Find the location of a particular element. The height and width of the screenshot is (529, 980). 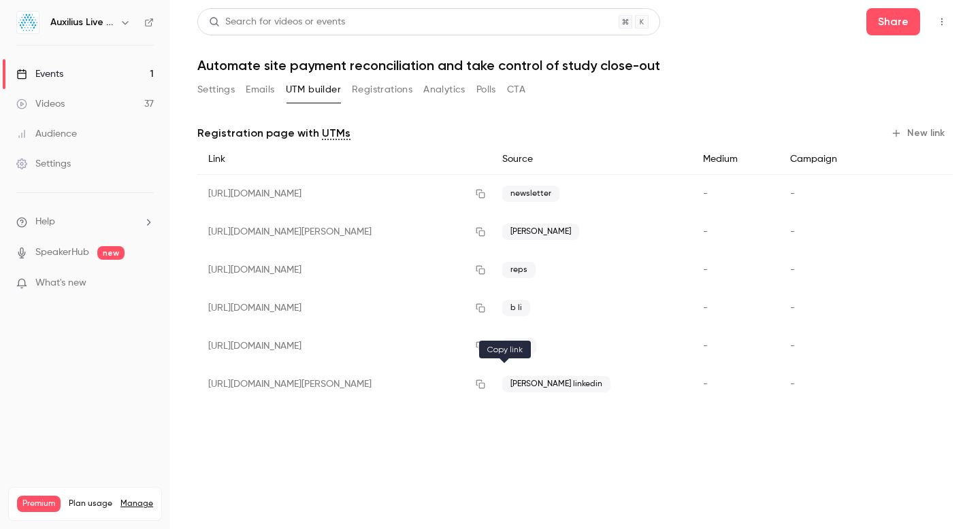

div: Campaign is located at coordinates (833, 159).